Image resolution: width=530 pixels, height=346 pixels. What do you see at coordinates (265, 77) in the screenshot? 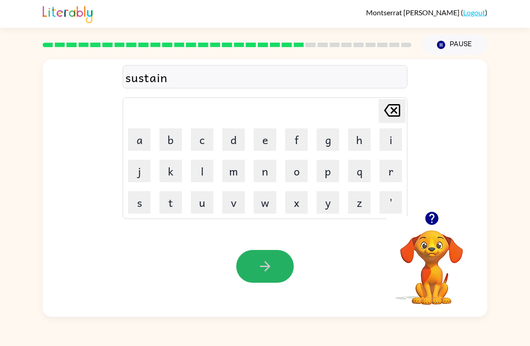
I see `div: sustain` at bounding box center [265, 77].